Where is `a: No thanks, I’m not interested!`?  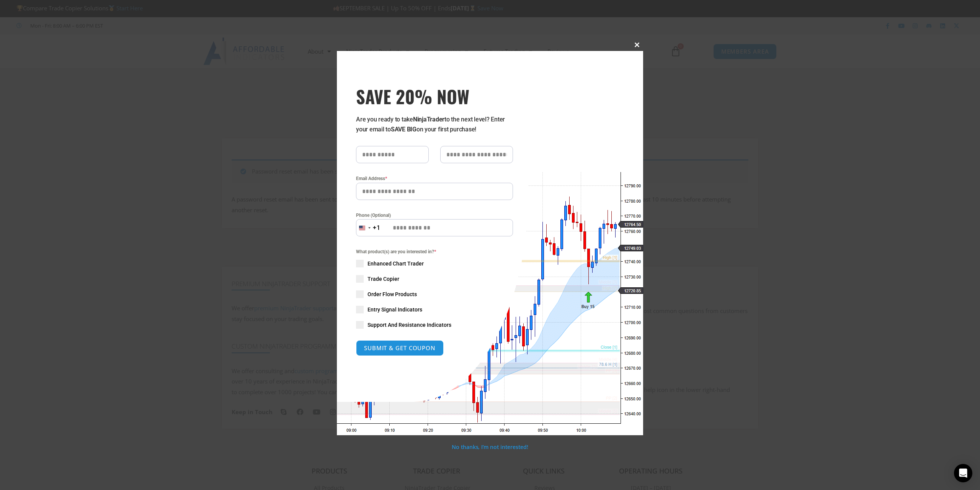 a: No thanks, I’m not interested! is located at coordinates (490, 447).